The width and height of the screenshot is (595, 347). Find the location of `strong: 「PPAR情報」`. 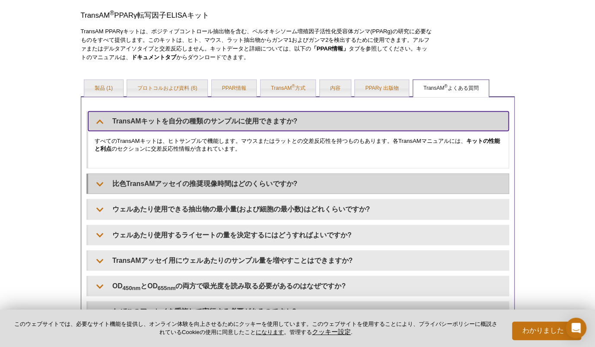

strong: 「PPAR情報」 is located at coordinates (330, 48).